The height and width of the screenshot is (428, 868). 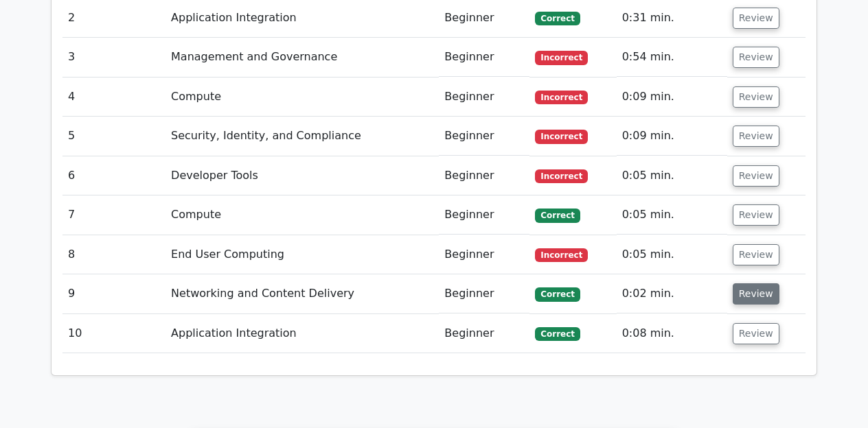 I want to click on td: 4, so click(x=114, y=97).